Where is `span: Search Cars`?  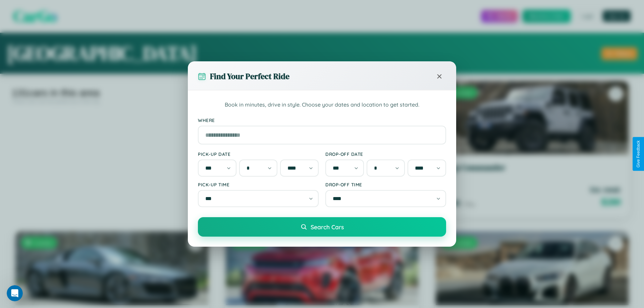
span: Search Cars is located at coordinates (327, 227).